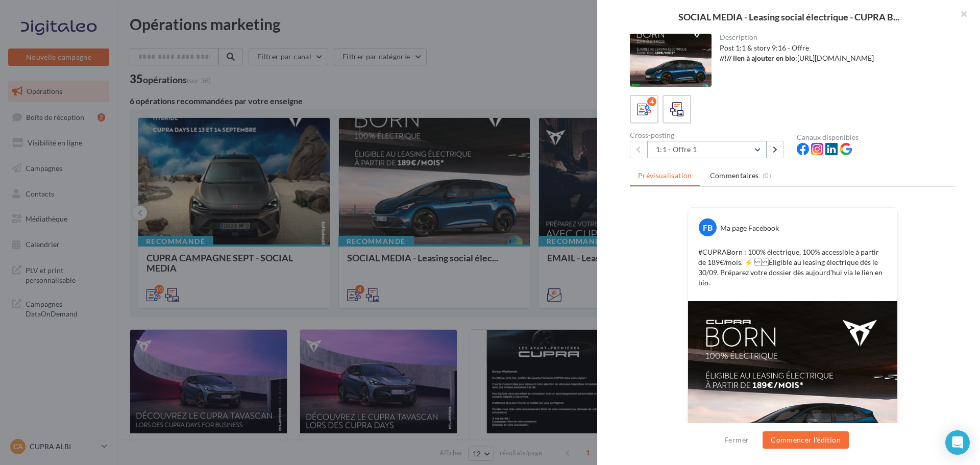 This screenshot has width=980, height=465. I want to click on span: (0), so click(767, 175).